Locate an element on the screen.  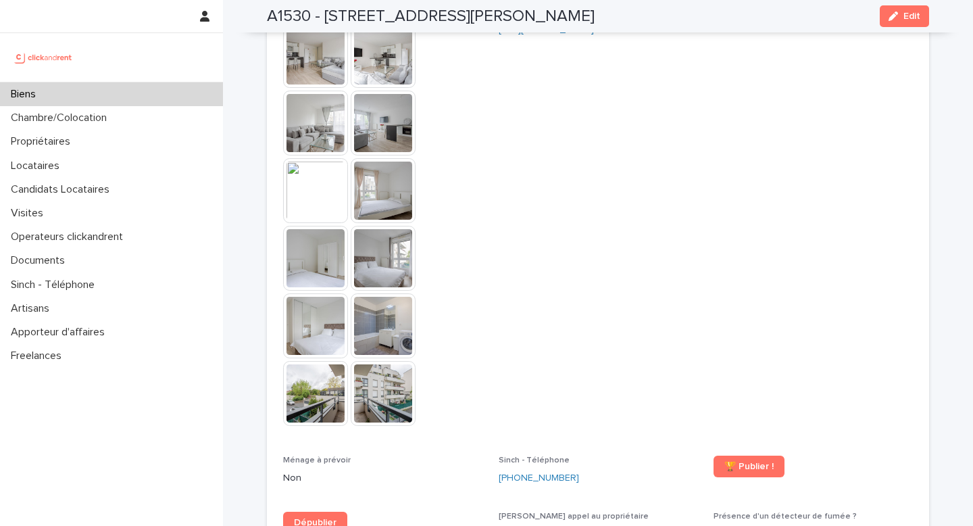
p: Candidats Locataires is located at coordinates (63, 189).